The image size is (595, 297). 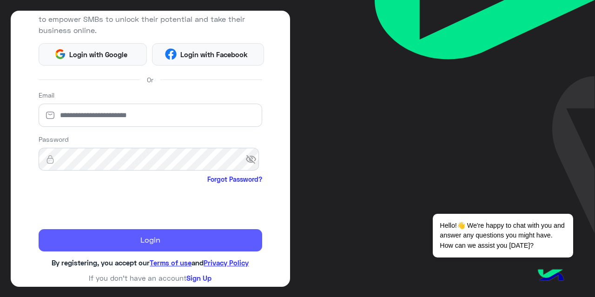 What do you see at coordinates (98, 54) in the screenshot?
I see `span: Login with Google` at bounding box center [98, 54].